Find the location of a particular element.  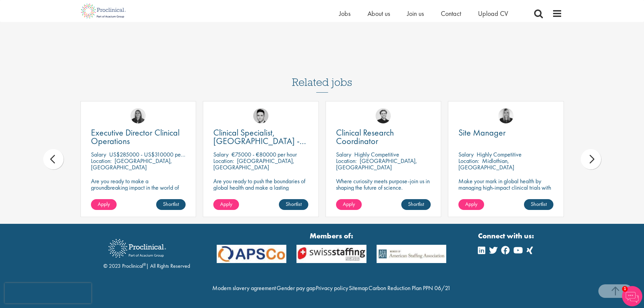

a: Join us is located at coordinates (415, 14).